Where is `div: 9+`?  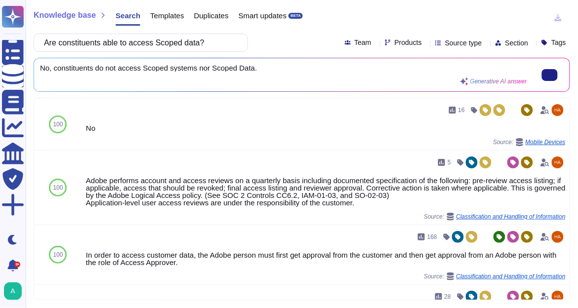
div: 9+ is located at coordinates (17, 265).